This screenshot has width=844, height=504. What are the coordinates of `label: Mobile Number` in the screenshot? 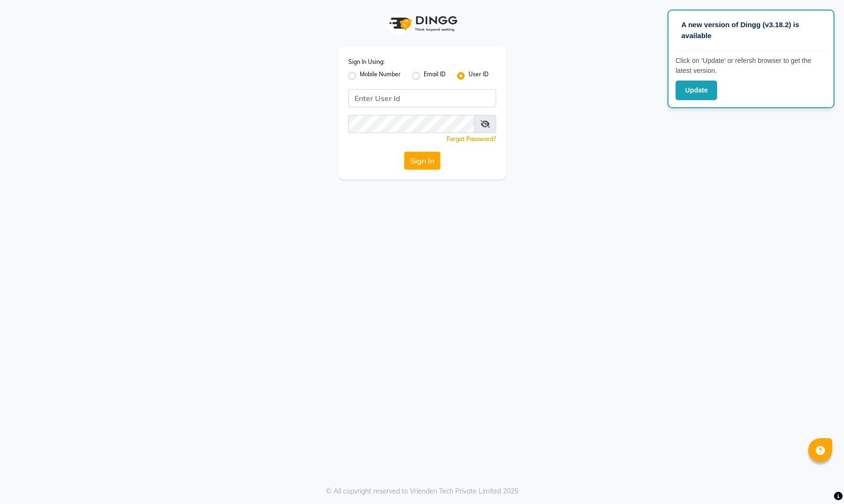 It's located at (380, 76).